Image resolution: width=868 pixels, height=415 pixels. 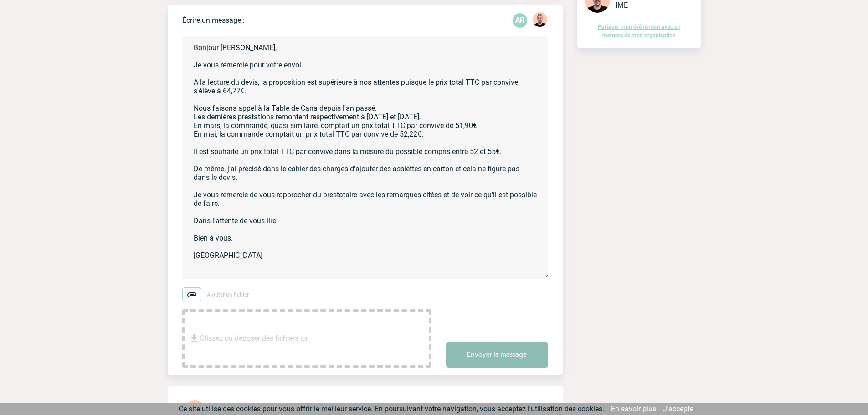 I want to click on img: file_download.svg, so click(x=194, y=338).